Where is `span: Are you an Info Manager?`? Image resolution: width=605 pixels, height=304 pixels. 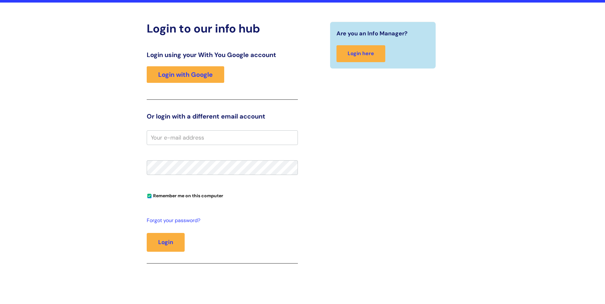 span: Are you an Info Manager? is located at coordinates (372, 33).